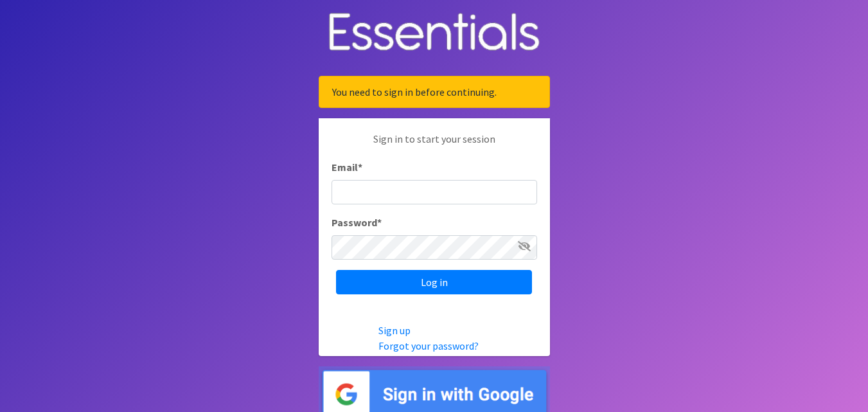  What do you see at coordinates (434, 145) in the screenshot?
I see `p: Sign in to start your session` at bounding box center [434, 145].